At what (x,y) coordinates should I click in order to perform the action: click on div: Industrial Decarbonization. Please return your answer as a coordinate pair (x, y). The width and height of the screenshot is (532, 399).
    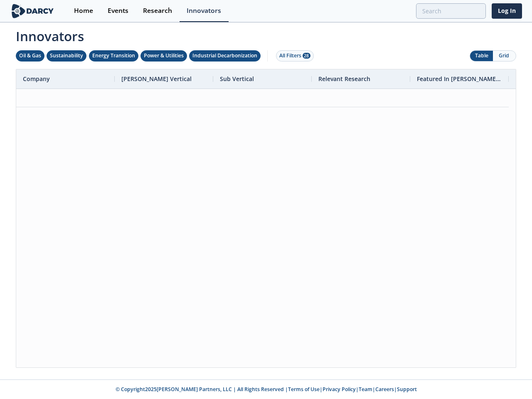
    Looking at the image, I should click on (225, 56).